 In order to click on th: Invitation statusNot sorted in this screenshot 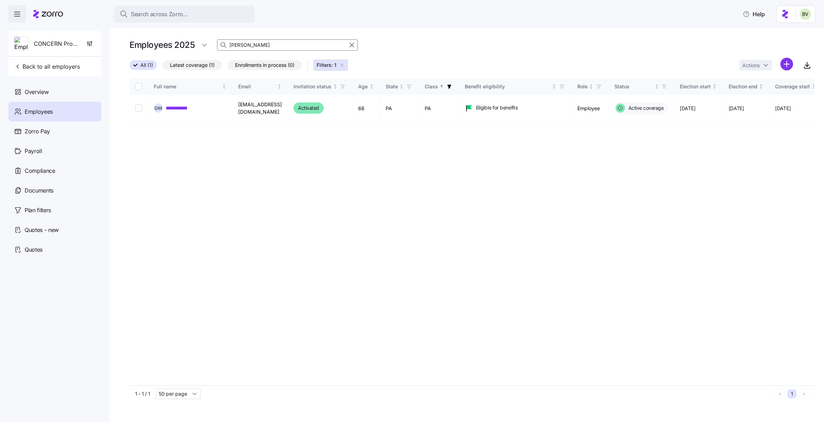, I will do `click(320, 87)`.